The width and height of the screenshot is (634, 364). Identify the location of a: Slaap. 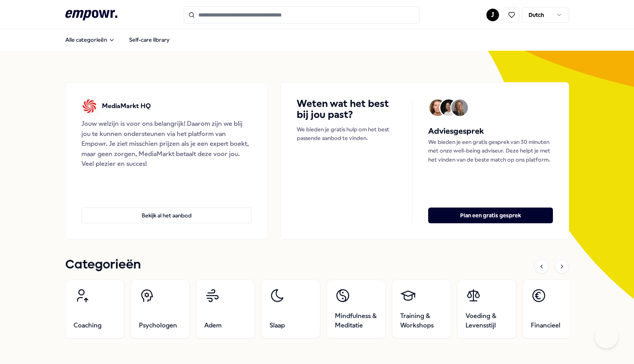
(291, 309).